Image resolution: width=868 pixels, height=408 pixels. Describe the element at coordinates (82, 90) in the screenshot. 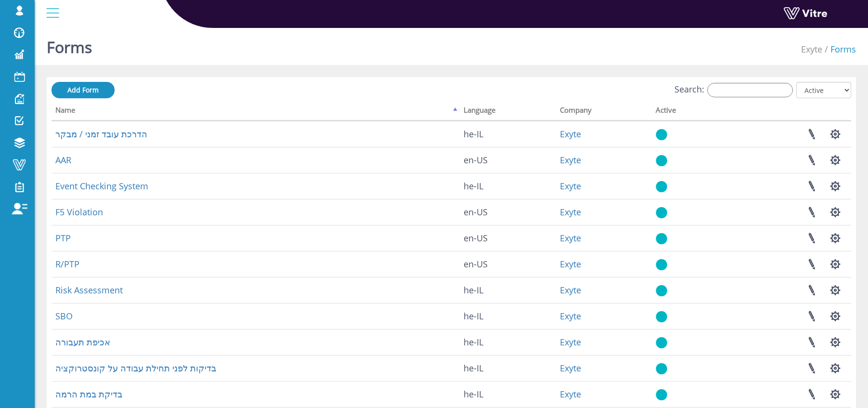

I see `span: Add Form` at that location.